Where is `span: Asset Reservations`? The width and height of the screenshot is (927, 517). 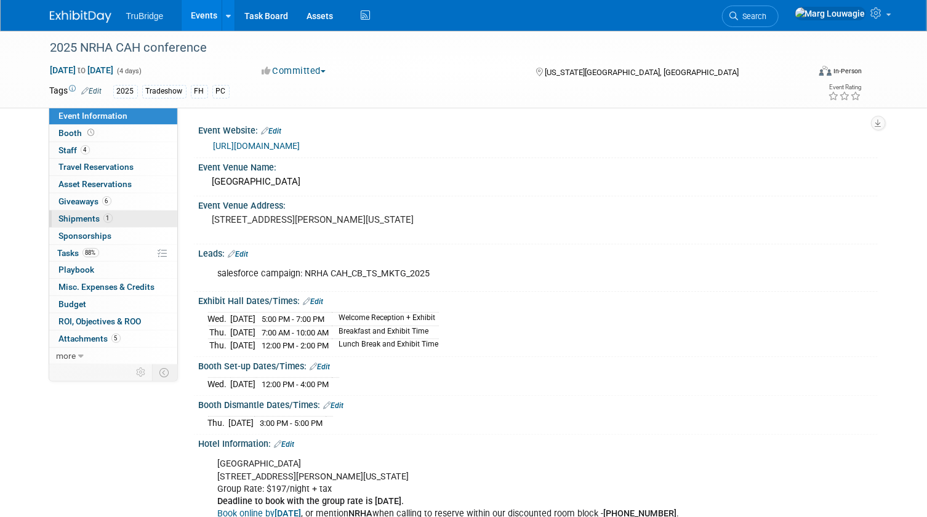 span: Asset Reservations is located at coordinates (95, 184).